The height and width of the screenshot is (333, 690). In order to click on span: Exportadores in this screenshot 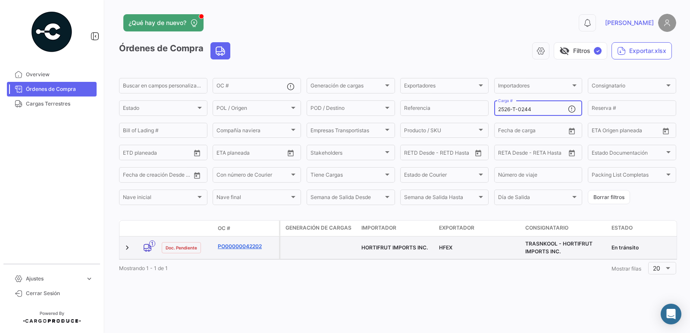, I will do `click(440, 87)`.